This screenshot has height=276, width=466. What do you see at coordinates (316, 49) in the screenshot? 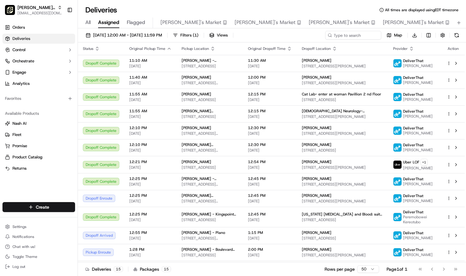
I see `span: Dropoff Location` at bounding box center [316, 49].